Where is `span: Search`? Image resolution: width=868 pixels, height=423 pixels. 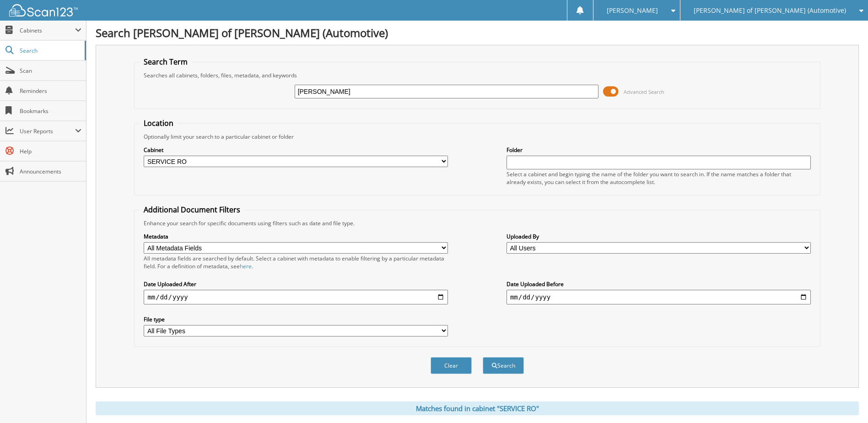
span: Search is located at coordinates (50, 51).